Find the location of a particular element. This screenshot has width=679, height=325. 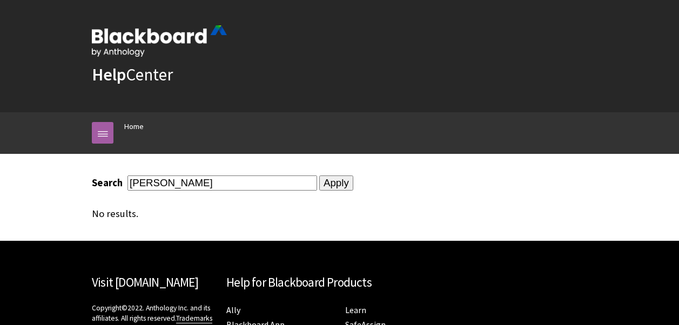

a: HelpCenter is located at coordinates (132, 75).